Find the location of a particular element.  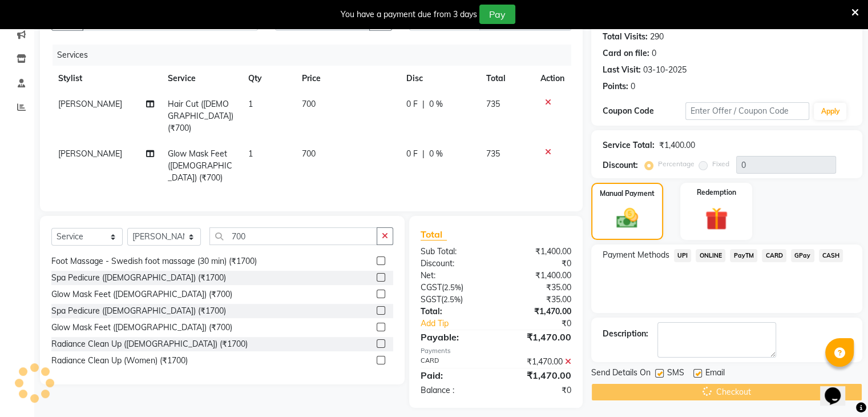

div: Payments is located at coordinates (496, 351).